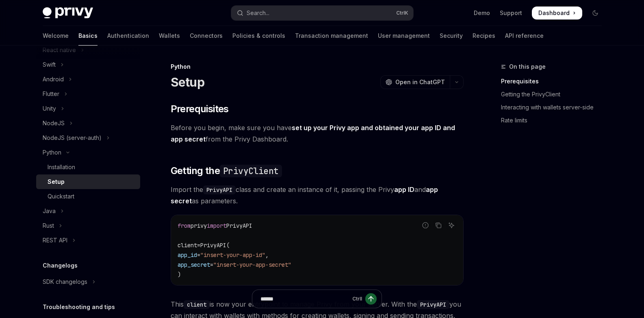 The image size is (644, 318). Describe the element at coordinates (317, 134) in the screenshot. I see `span: Before you begin, make sure you have from the Privy Dashboard.` at that location.